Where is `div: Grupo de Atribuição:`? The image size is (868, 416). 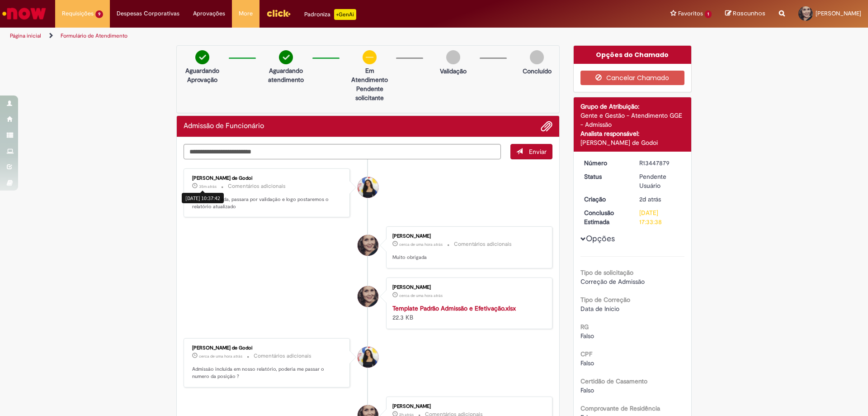
div: Grupo de Atribuição: is located at coordinates (633, 106).